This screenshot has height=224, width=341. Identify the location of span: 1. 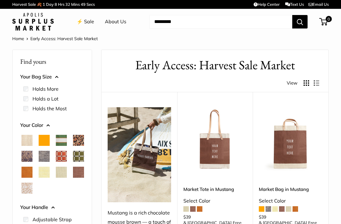
(44, 4).